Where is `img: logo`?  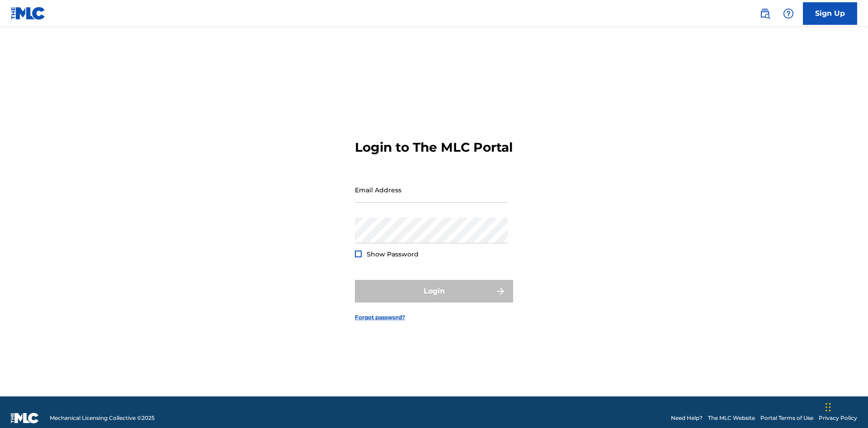 img: logo is located at coordinates (25, 418).